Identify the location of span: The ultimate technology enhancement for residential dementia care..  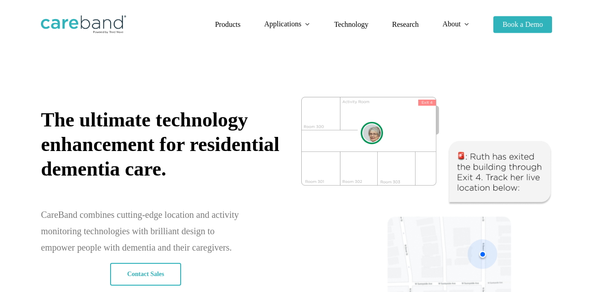
(160, 144).